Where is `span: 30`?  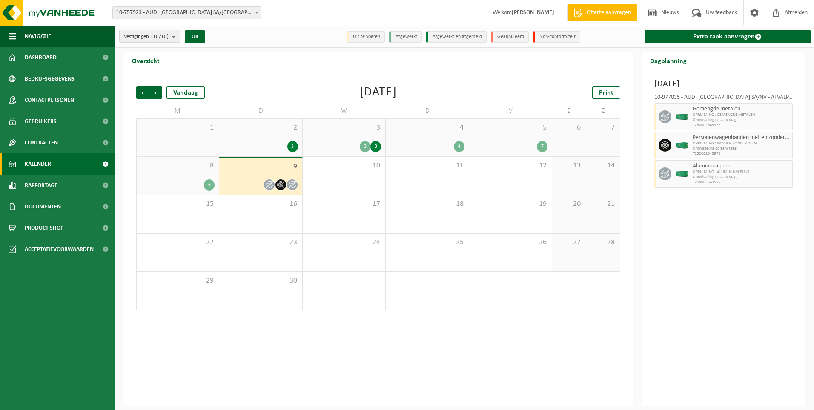
span: 30 is located at coordinates (261, 281).